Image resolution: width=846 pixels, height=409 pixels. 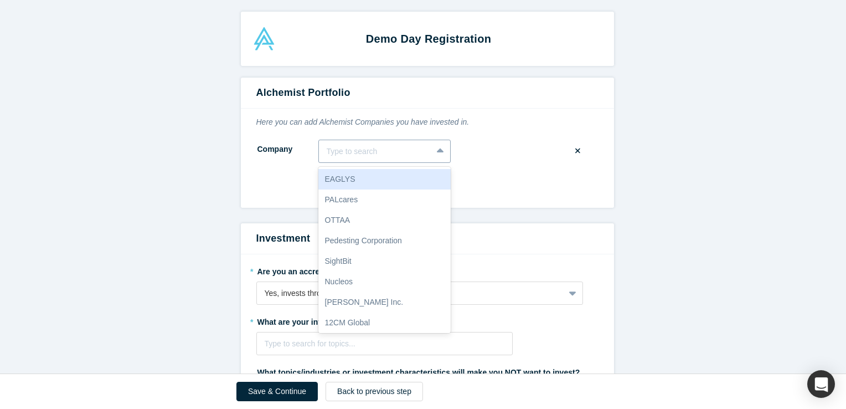 I want to click on div: 12CM Global, so click(x=384, y=322).